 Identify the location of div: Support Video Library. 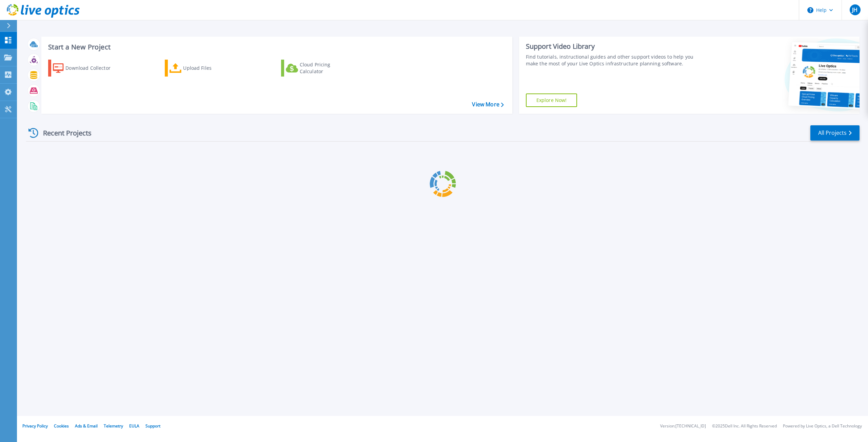
(613, 47).